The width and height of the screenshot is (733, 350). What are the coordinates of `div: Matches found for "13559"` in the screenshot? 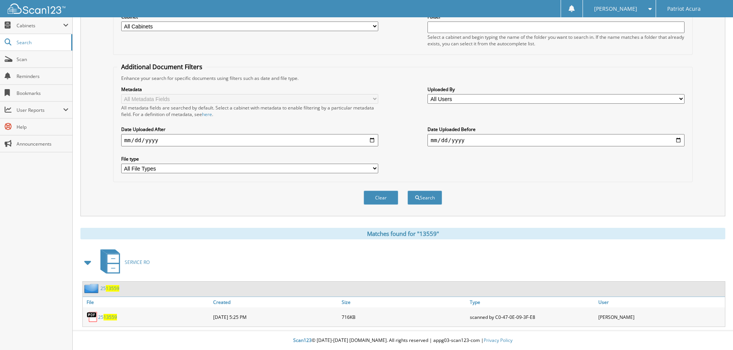 It's located at (403, 234).